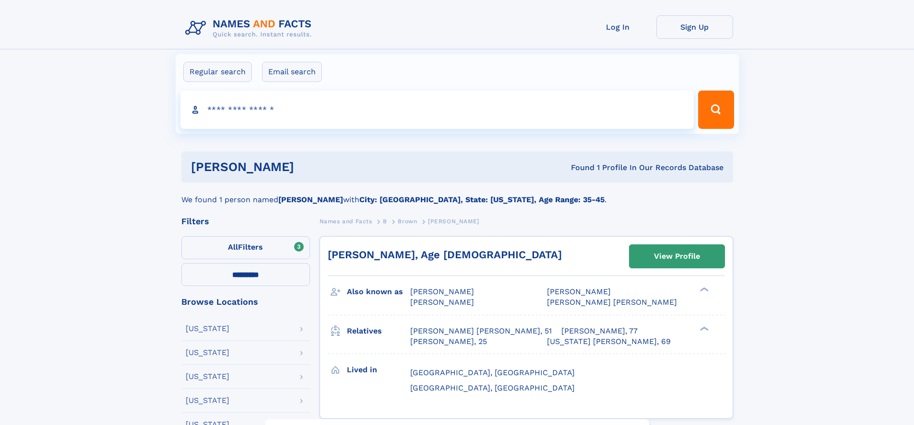 Image resolution: width=914 pixels, height=425 pixels. Describe the element at coordinates (233, 247) in the screenshot. I see `span: All` at that location.